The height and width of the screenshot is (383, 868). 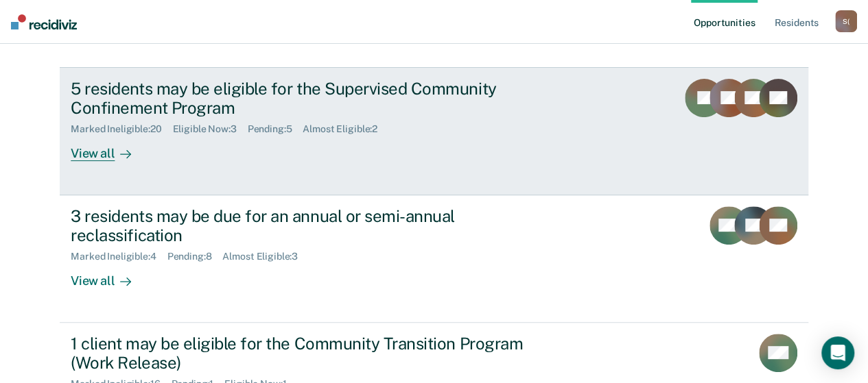 What do you see at coordinates (434, 259) in the screenshot?
I see `a: 3 residents may be due for an annual or semi-annual reclassificationMarked Ineligible:4Pending:8A...` at bounding box center [434, 259].